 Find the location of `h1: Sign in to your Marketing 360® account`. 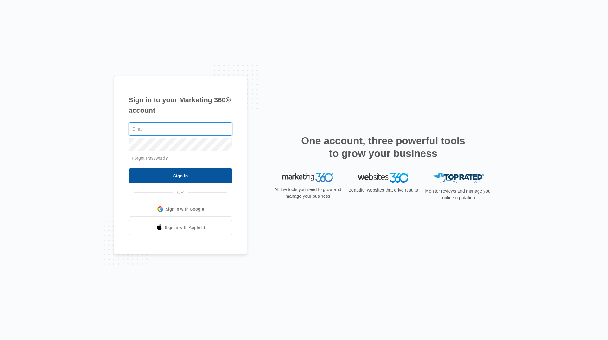

h1: Sign in to your Marketing 360® account is located at coordinates (180, 105).